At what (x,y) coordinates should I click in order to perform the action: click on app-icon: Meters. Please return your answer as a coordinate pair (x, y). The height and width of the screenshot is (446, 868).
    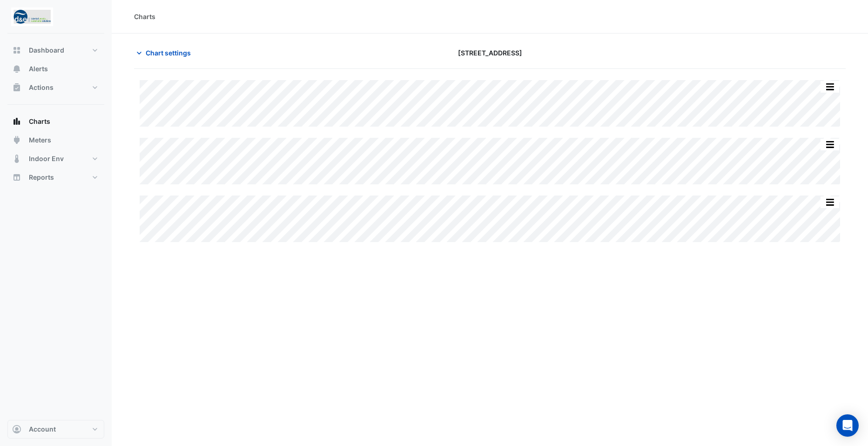
    Looking at the image, I should click on (17, 140).